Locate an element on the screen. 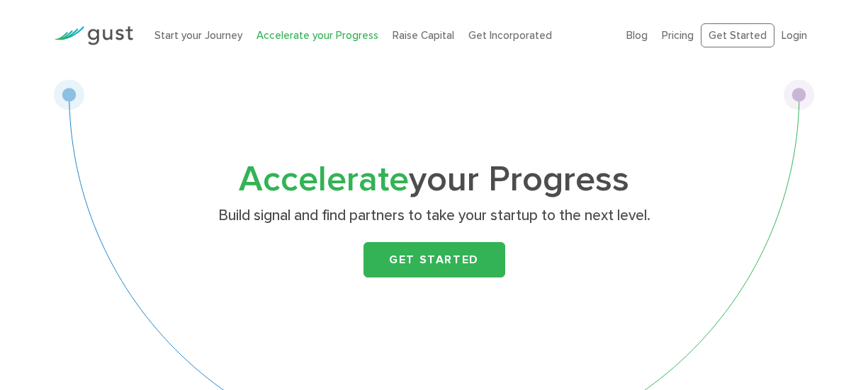 The width and height of the screenshot is (868, 390). p: Build signal and find partners to take your startup to the next level. is located at coordinates (434, 216).